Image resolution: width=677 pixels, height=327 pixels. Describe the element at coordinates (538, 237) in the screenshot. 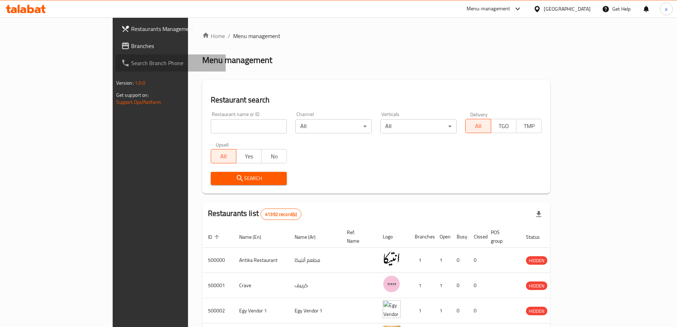

I see `span: Status` at that location.